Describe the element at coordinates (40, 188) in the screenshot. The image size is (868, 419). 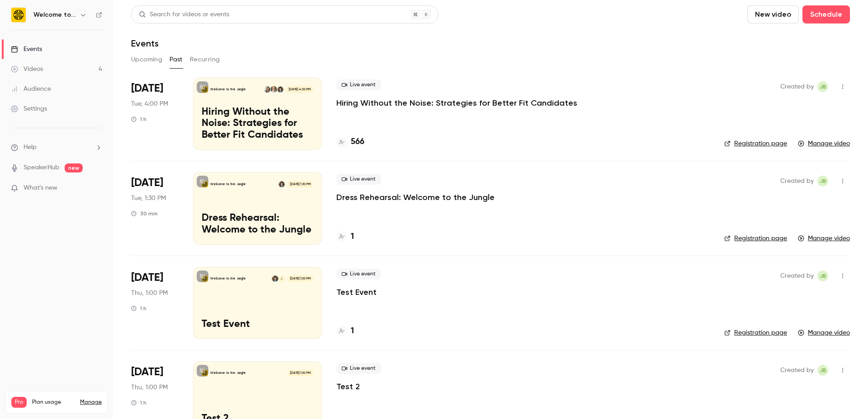
I see `span: What's new` at that location.